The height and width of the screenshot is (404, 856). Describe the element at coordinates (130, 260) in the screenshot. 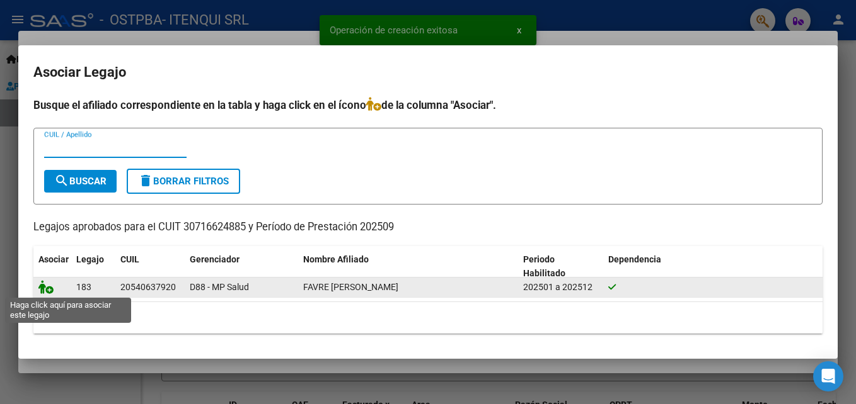

I see `span: CUIL` at that location.